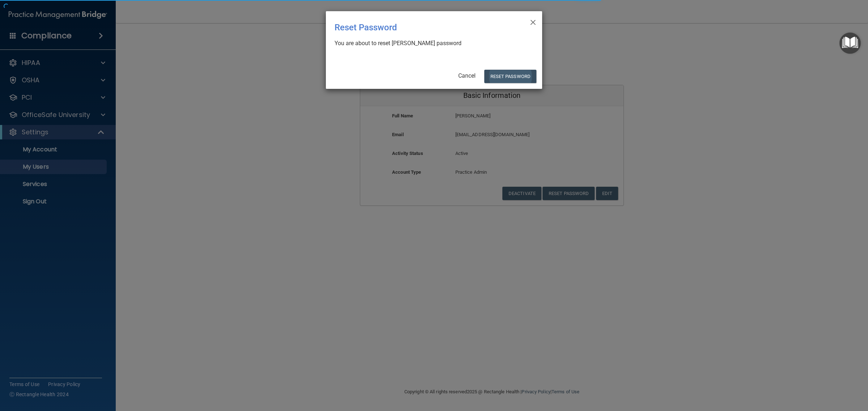 The height and width of the screenshot is (411, 868). I want to click on button: Reset Password, so click(510, 76).